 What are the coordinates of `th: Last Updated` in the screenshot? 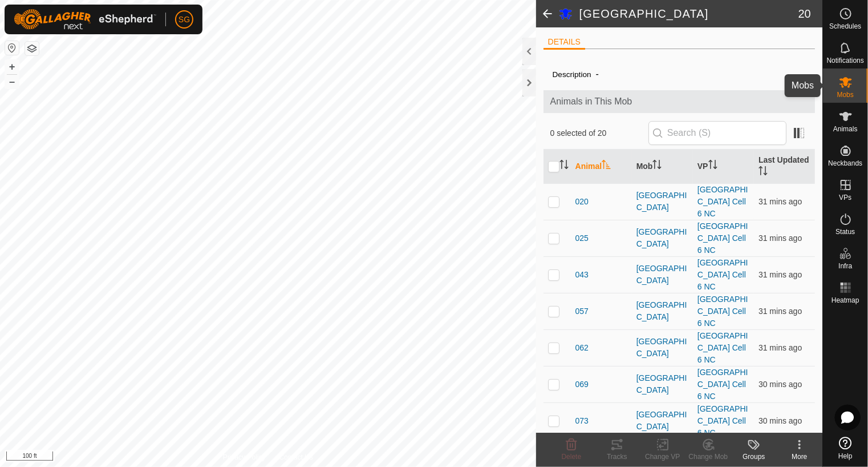 It's located at (784, 166).